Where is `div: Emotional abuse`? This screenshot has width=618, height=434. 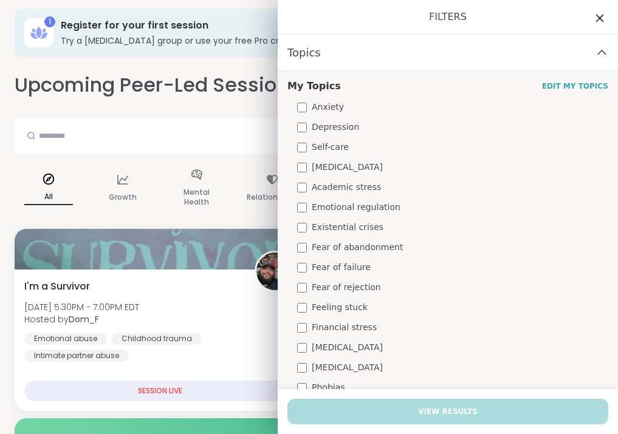
div: Emotional abuse is located at coordinates (66, 339).